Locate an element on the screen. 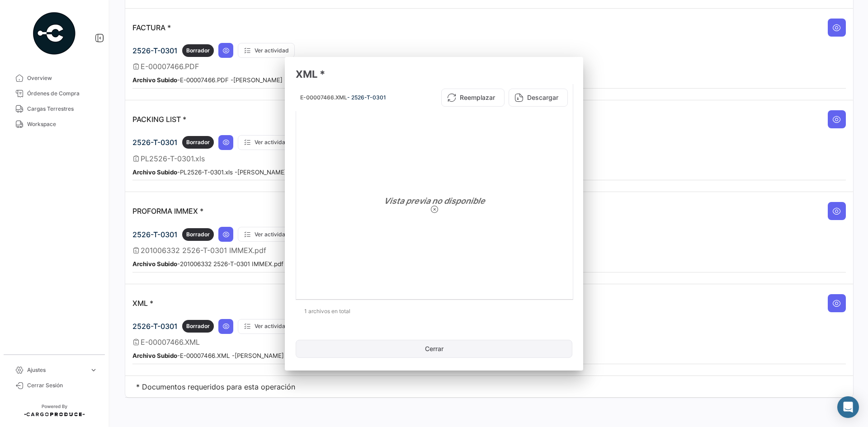 This screenshot has width=868, height=427. span: E-00007466.PDF is located at coordinates (170, 66).